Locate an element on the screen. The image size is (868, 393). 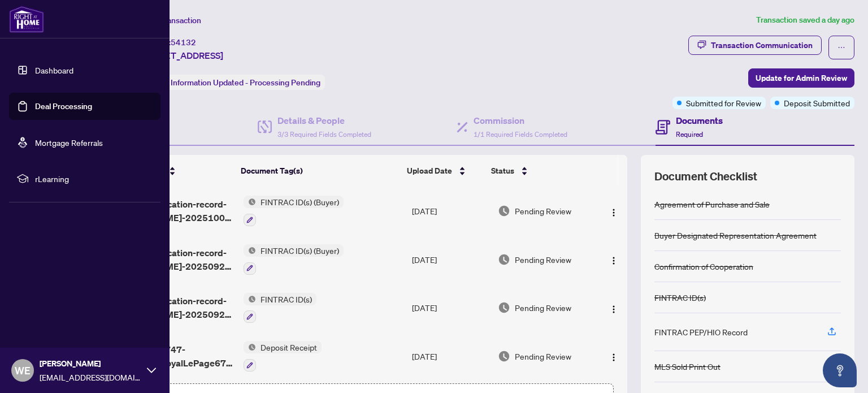
button: Open asap is located at coordinates (839, 370).